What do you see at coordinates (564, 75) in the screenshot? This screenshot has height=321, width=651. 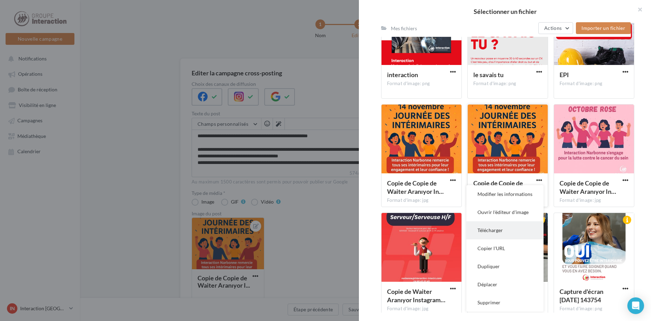 I see `span: EPI` at bounding box center [564, 75].